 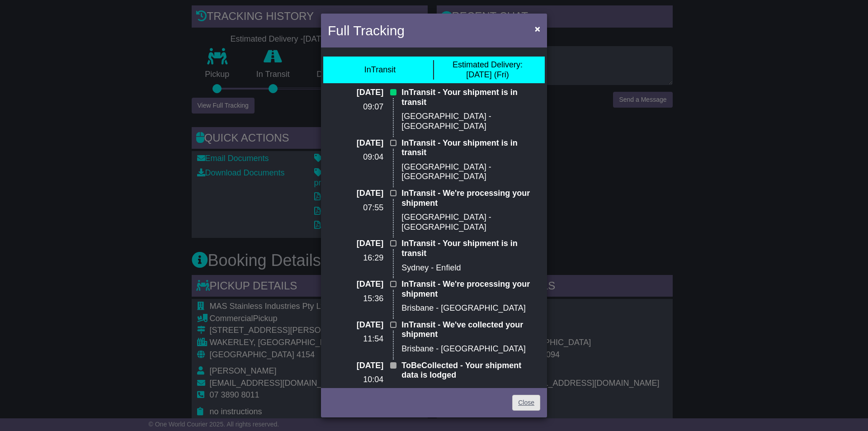 What do you see at coordinates (471, 330) in the screenshot?
I see `p: InTransit - We've collected your shipment` at bounding box center [471, 330].